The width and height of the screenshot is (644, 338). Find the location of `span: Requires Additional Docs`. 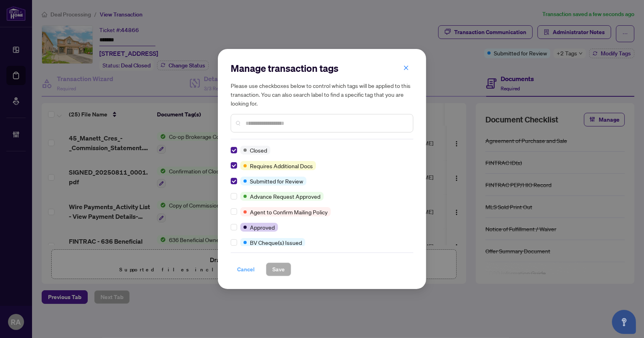

span: Requires Additional Docs is located at coordinates (282, 165).